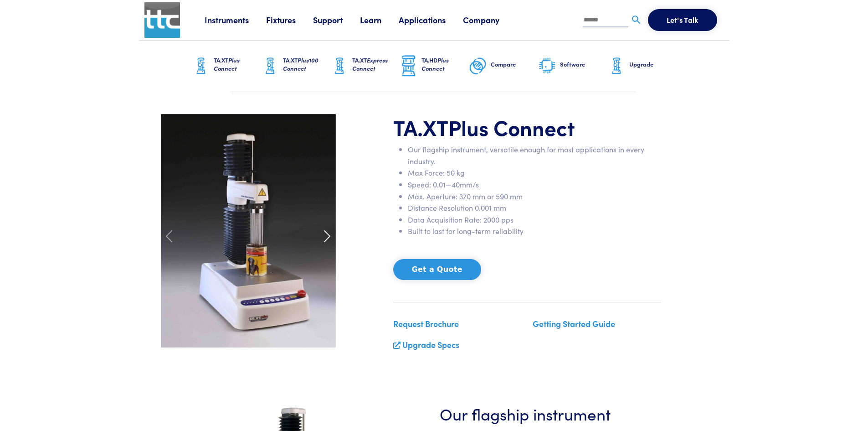  What do you see at coordinates (301, 64) in the screenshot?
I see `span: Plus100 Connect` at bounding box center [301, 64].